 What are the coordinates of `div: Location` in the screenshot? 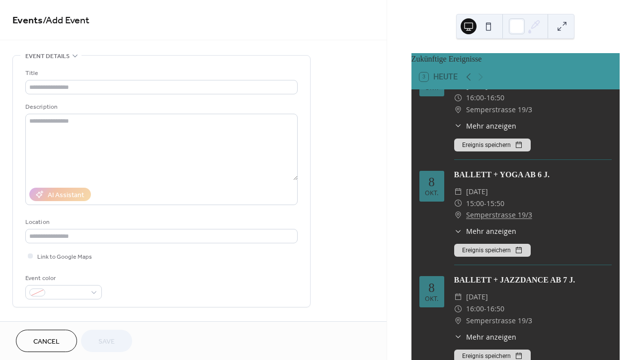 It's located at (161, 222).